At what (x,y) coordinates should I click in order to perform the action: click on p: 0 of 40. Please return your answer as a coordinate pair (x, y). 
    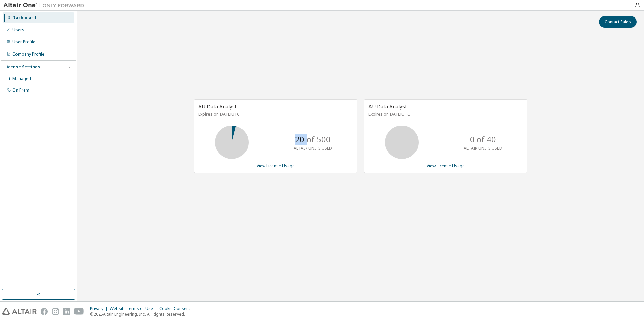
    Looking at the image, I should click on (483, 140).